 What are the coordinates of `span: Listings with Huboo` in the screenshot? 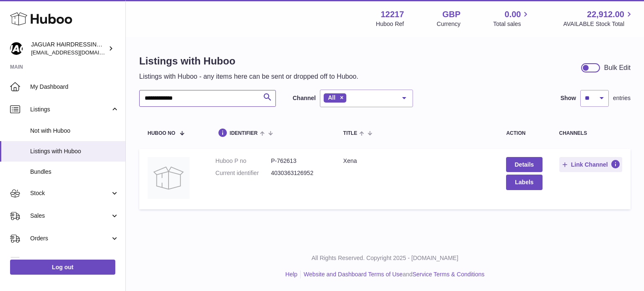 It's located at (75, 151).